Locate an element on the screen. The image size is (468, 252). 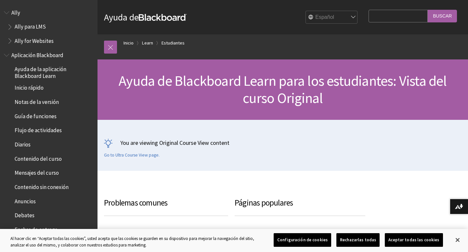
span: Ally is located at coordinates (16, 11).